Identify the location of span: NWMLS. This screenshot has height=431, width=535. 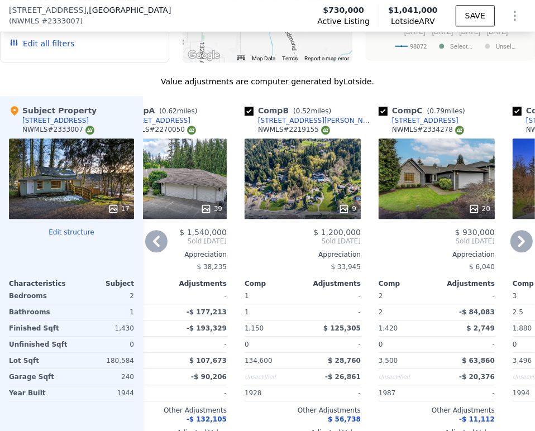
(25, 21).